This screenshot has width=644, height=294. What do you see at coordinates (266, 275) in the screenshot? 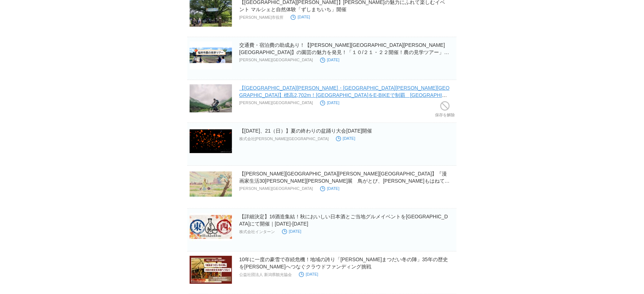
I see `p: 公益社団法人 新潟県観光協会` at bounding box center [266, 275].